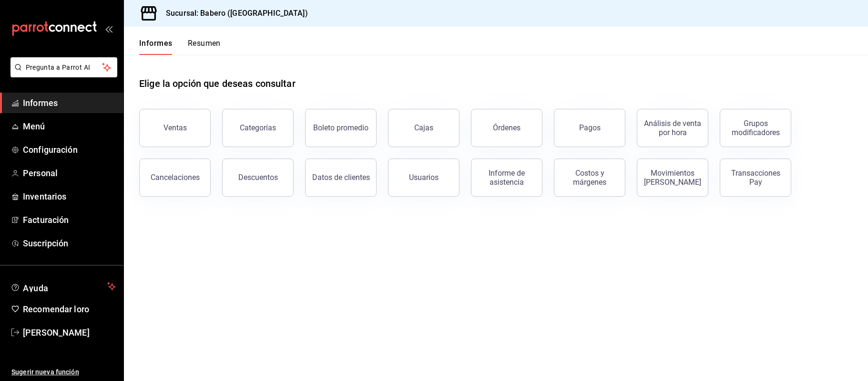 The image size is (868, 381). What do you see at coordinates (424, 127) in the screenshot?
I see `font: Cajas` at bounding box center [424, 127].